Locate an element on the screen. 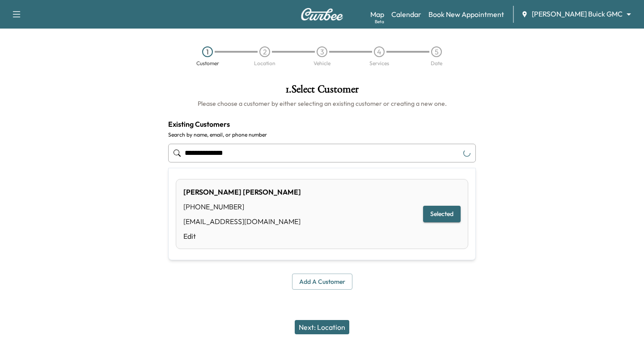  label: Search by name, email, or phone number is located at coordinates (322, 135).